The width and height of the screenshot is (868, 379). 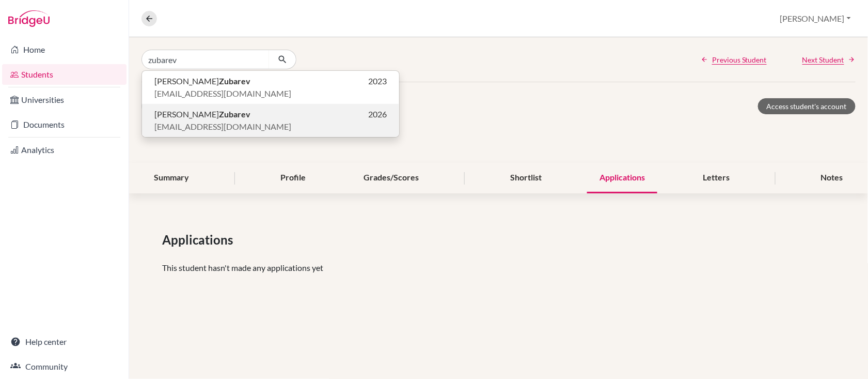 What do you see at coordinates (525, 178) in the screenshot?
I see `div: Shortlist` at bounding box center [525, 178].